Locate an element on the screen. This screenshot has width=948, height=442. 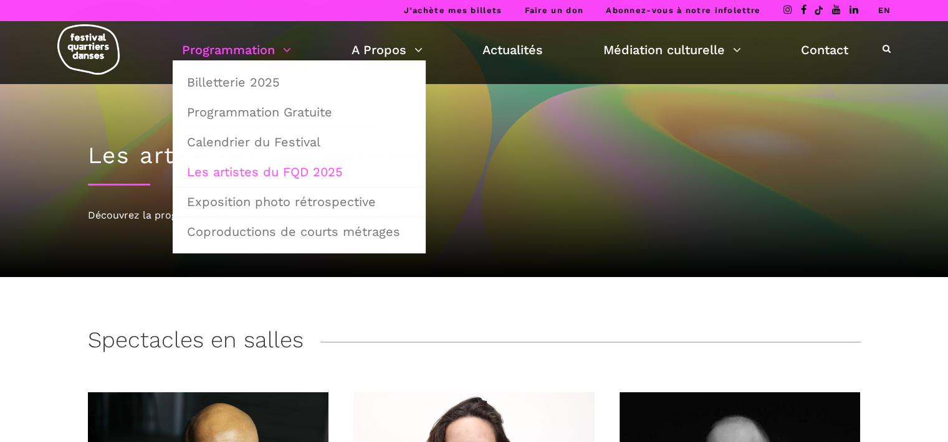
a: J’achète mes billets is located at coordinates (452, 10).